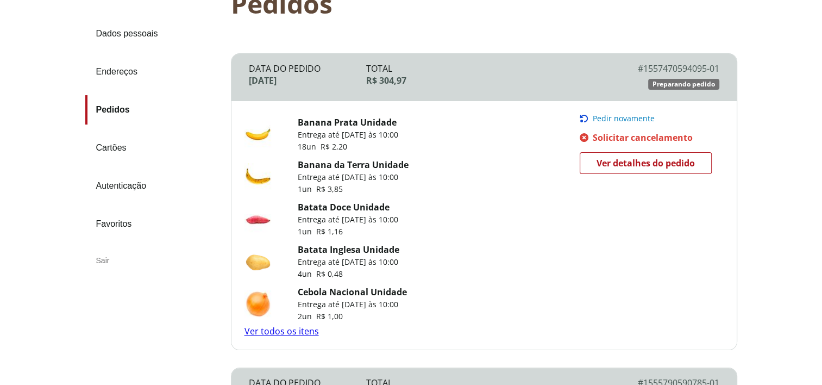 The width and height of the screenshot is (822, 385). What do you see at coordinates (154, 148) in the screenshot?
I see `a: Cartões` at bounding box center [154, 148].